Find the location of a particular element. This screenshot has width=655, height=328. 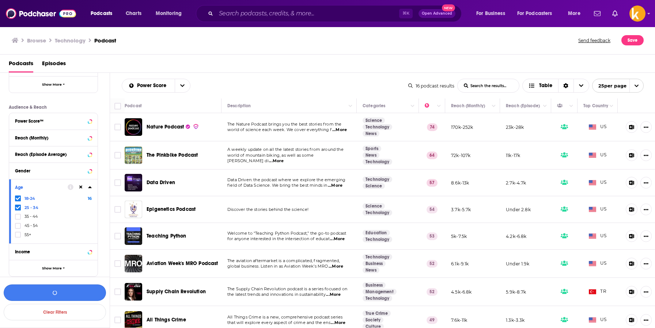

button: Reach (Monthly) is located at coordinates (53, 137).